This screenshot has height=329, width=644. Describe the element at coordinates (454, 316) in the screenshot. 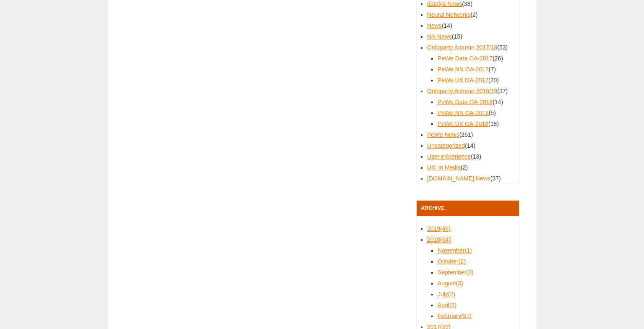

I see `a: February(51)` at that location.